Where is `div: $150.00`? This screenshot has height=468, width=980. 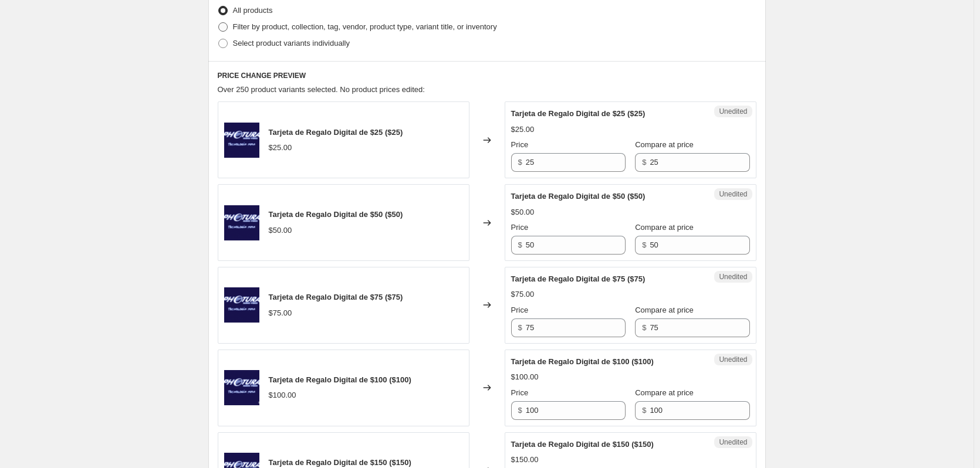
div: $150.00 is located at coordinates (524, 459).